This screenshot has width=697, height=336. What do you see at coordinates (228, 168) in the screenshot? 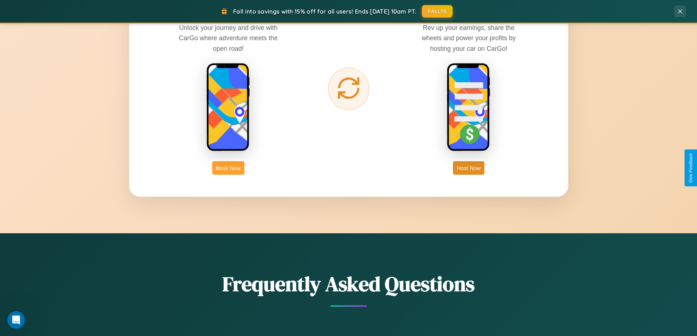
I see `button: Book Now` at bounding box center [228, 168].